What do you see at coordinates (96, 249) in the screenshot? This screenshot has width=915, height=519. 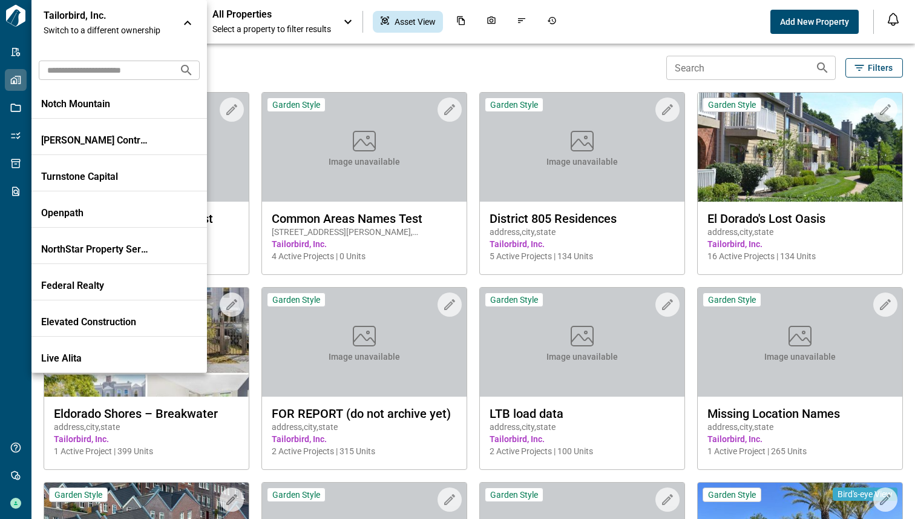 I see `p: NorthStar Property Services` at bounding box center [96, 249].